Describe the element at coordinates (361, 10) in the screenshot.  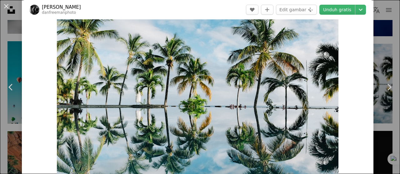
I see `button: Pilih ukuran unduhan` at that location.